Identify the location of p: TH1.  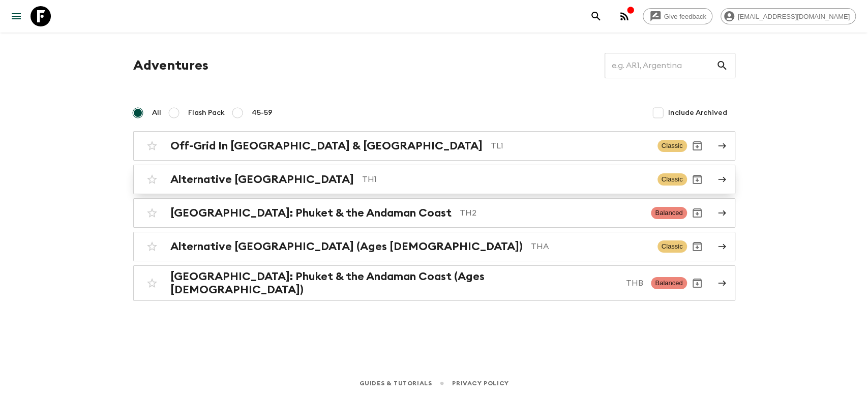
(505, 180).